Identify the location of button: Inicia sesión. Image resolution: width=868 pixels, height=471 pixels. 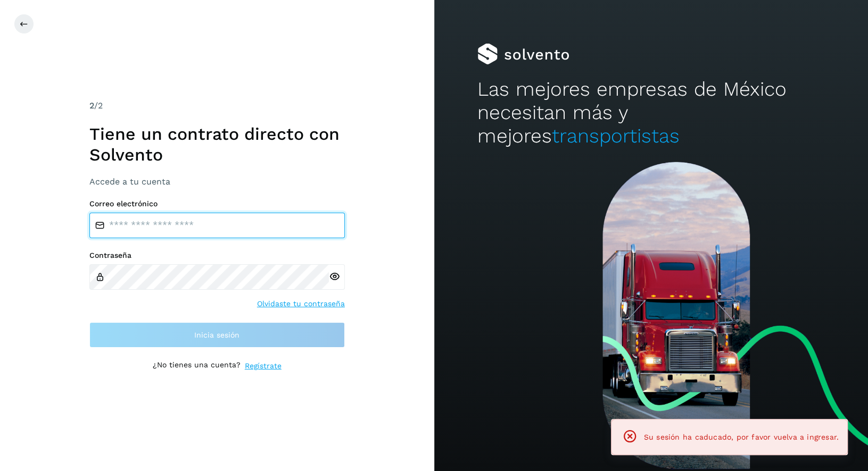
(217, 335).